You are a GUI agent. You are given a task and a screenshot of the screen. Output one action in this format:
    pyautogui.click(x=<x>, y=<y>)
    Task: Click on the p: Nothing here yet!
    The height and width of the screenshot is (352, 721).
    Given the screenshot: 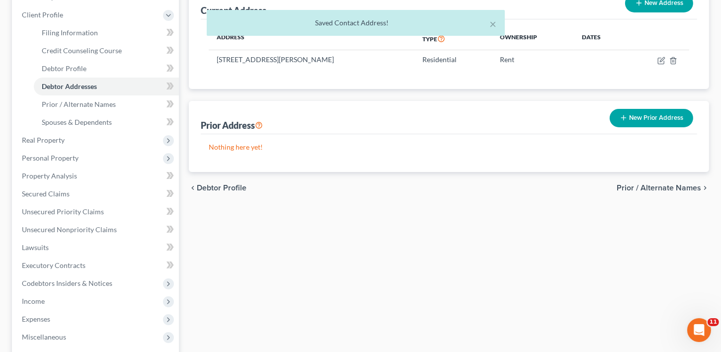 What is the action you would take?
    pyautogui.click(x=449, y=147)
    